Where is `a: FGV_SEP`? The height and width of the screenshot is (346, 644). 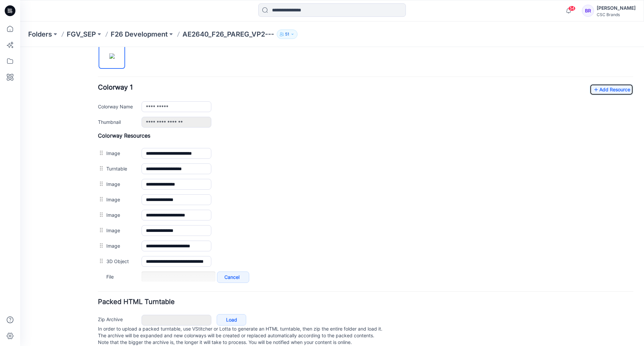 a: FGV_SEP is located at coordinates (81, 34).